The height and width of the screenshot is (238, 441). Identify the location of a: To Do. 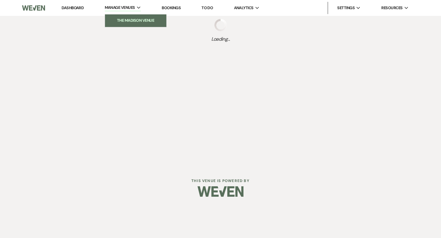
(207, 8).